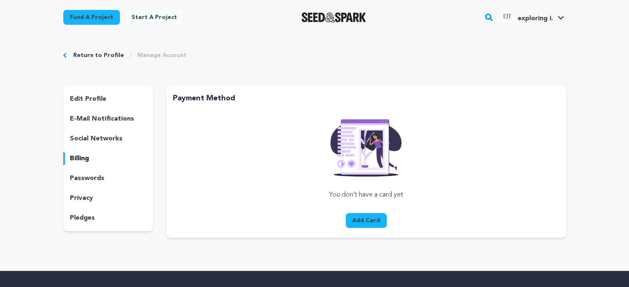 This screenshot has height=287, width=629. I want to click on p: privacy, so click(81, 199).